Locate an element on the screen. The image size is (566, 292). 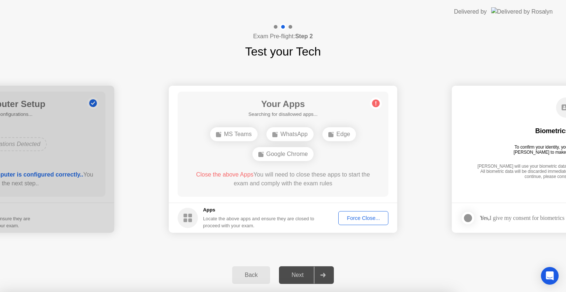
h4: Exam Pre-flight: is located at coordinates (283, 36).